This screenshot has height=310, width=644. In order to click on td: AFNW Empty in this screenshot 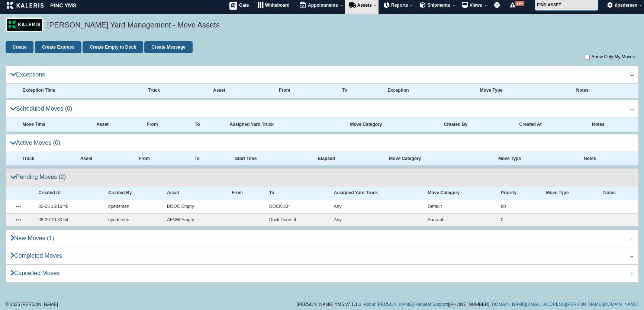, I will do `click(194, 220)`.